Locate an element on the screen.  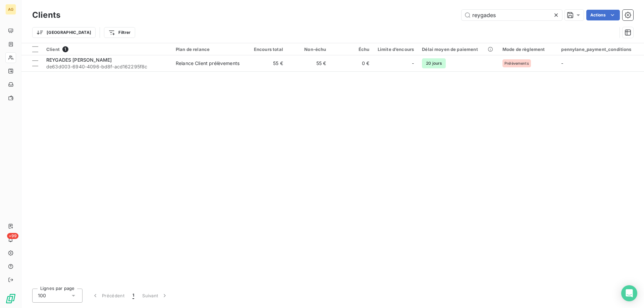
div: Non-échu is located at coordinates (308, 49).